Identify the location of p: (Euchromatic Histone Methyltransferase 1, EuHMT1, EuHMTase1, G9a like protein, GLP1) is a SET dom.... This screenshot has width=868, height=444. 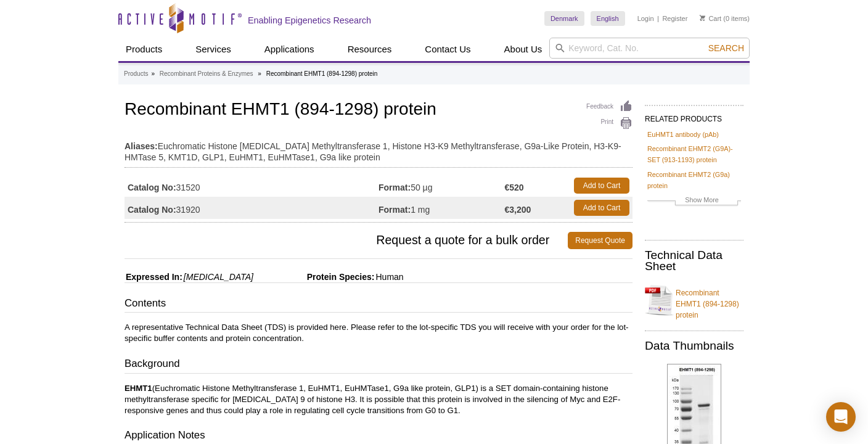
(379, 400).